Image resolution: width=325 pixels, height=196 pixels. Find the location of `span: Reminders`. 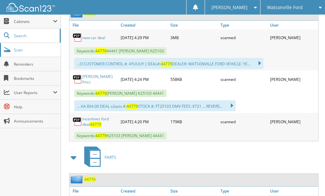

span: Reminders is located at coordinates (36, 64).